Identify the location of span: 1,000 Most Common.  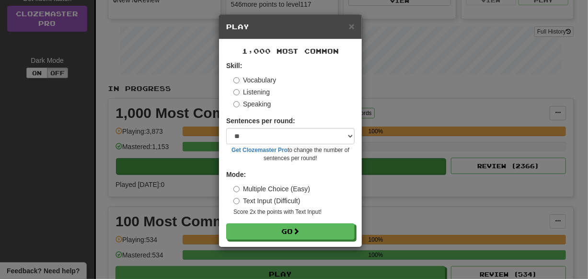
(290, 51).